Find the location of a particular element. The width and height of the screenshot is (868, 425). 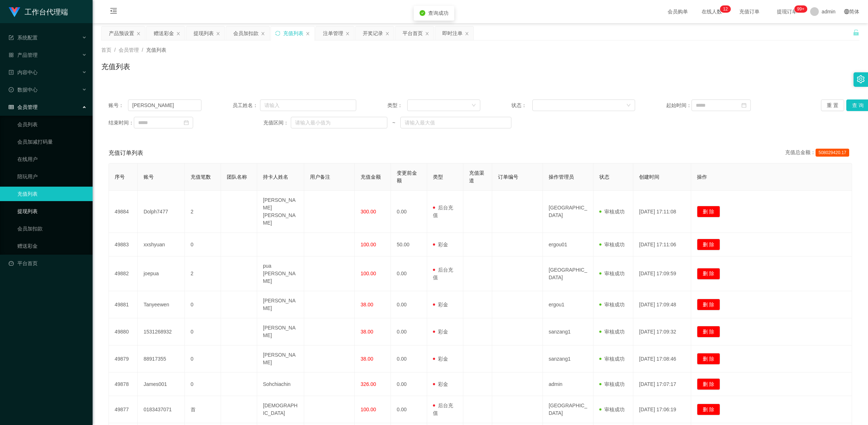

i: 图标: sync is located at coordinates (278, 33).